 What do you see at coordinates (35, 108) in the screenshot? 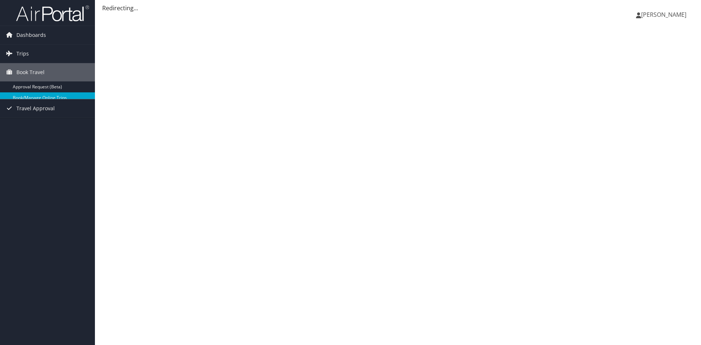
I see `span: Travel Approval` at bounding box center [35, 108].